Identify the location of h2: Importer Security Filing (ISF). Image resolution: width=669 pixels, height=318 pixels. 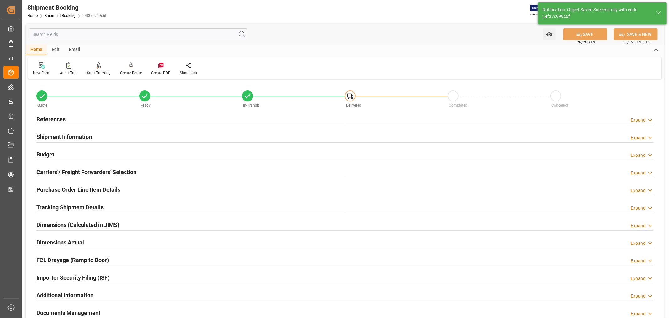
(73, 277).